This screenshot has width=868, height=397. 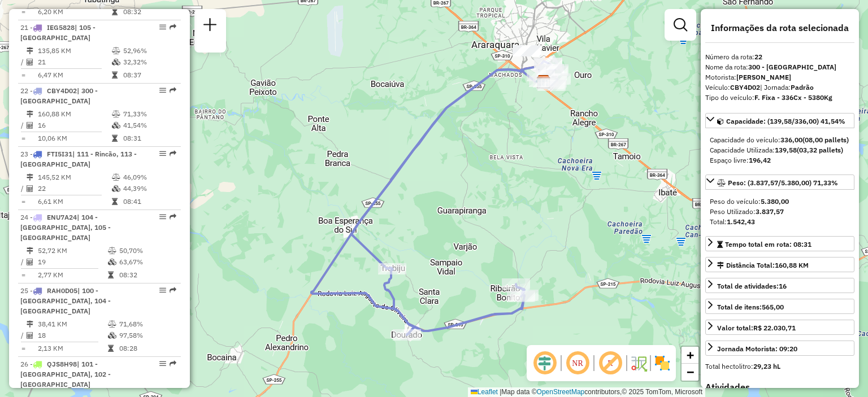 I want to click on span: 21 -, so click(x=58, y=32).